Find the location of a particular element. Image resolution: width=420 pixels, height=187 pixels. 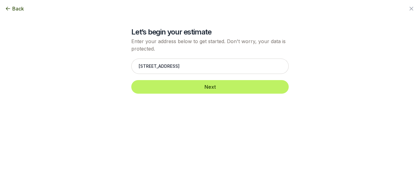

button: Back is located at coordinates (14, 9).